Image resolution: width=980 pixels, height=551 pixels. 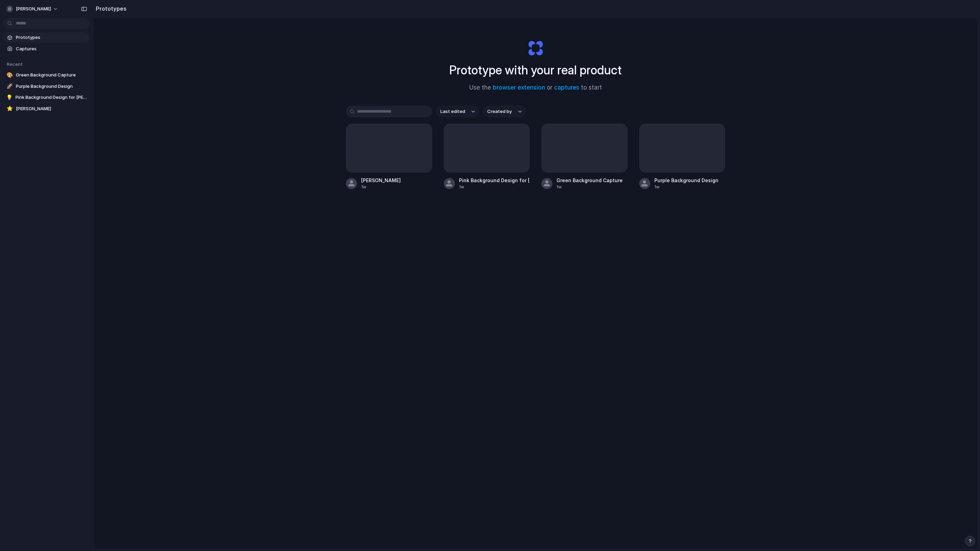 I want to click on a: Prototypes, so click(x=46, y=38).